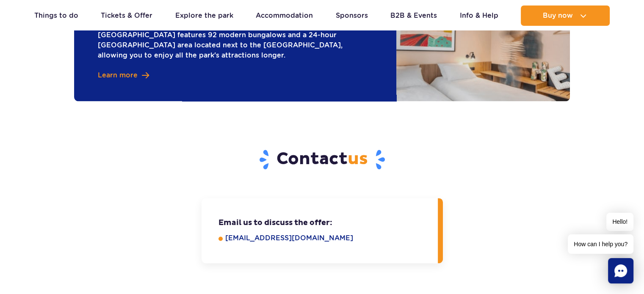  Describe the element at coordinates (284, 16) in the screenshot. I see `a: Accommodation` at that location.